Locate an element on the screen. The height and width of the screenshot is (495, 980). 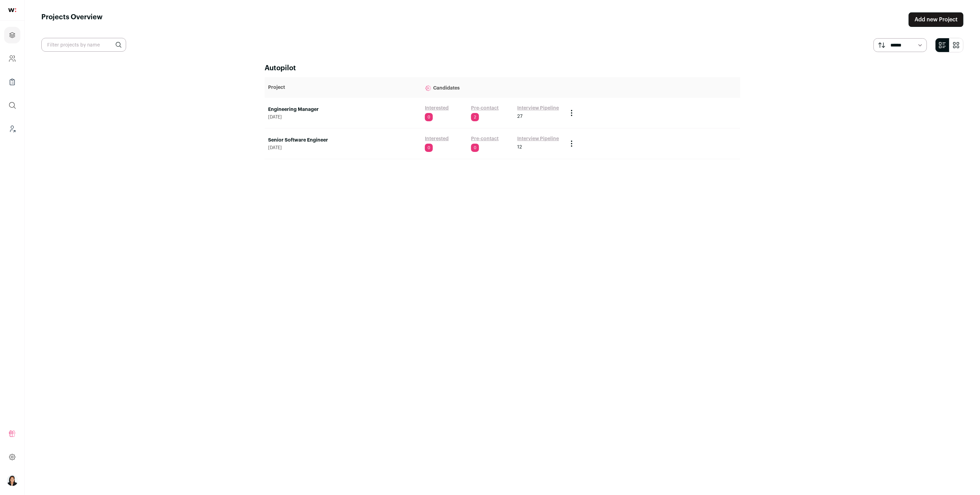
a: Company and ATS Settings is located at coordinates (12, 59).